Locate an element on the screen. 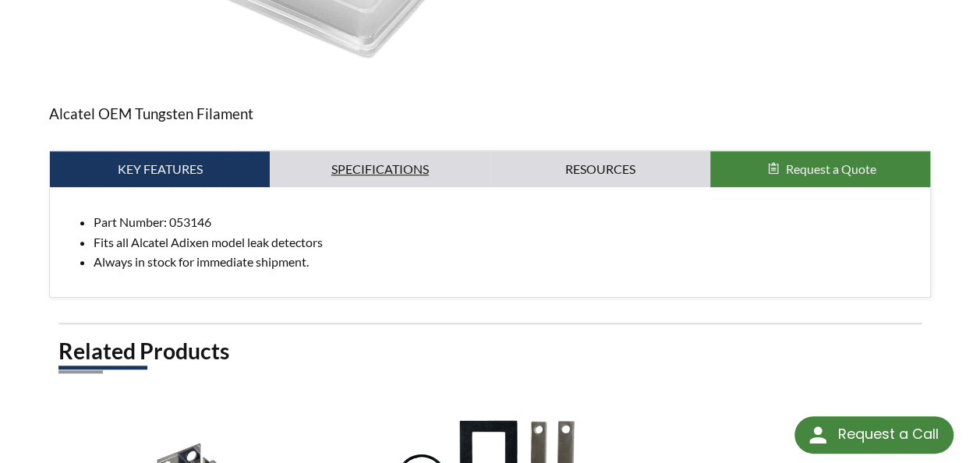  p: Alcatel OEM Tungsten Filament is located at coordinates (490, 114).